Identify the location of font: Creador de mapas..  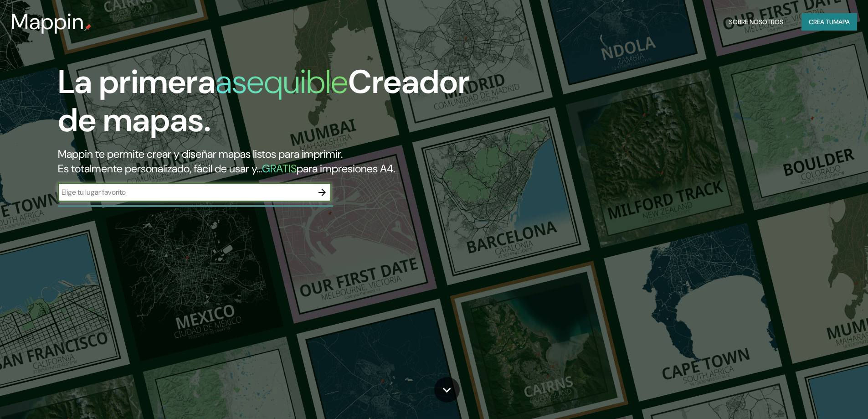
(264, 100).